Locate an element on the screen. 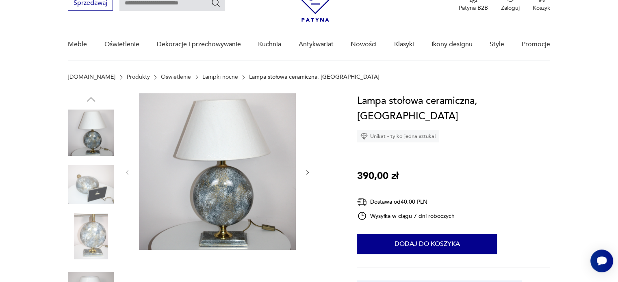  button: Dodaj do koszyka is located at coordinates (427, 244).